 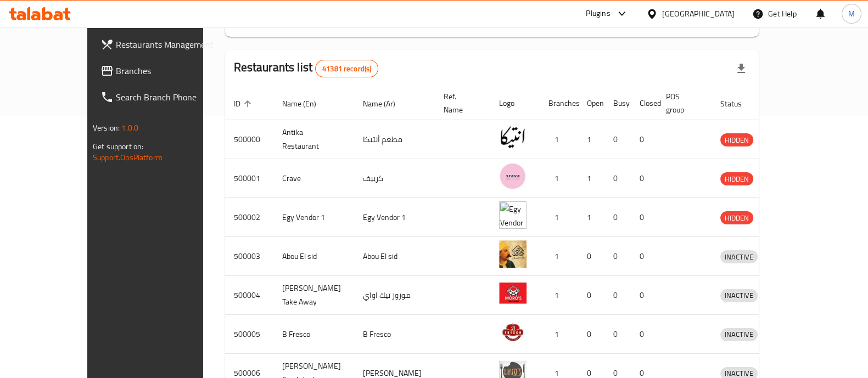 I want to click on span: Restaurants Management, so click(x=170, y=44).